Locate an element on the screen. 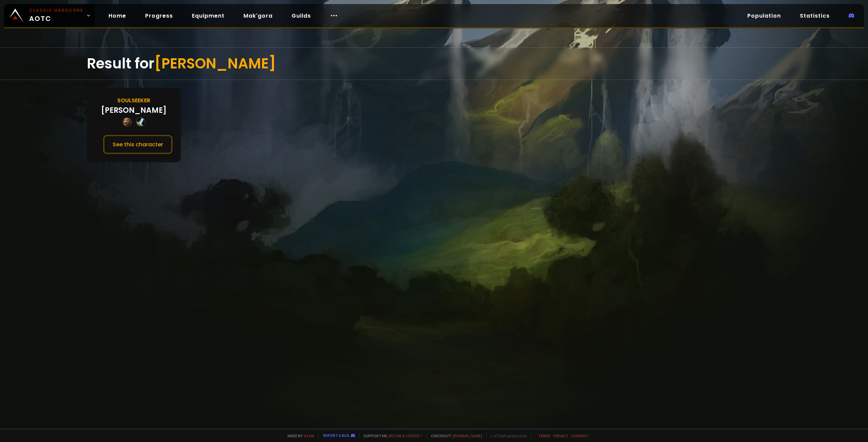 The height and width of the screenshot is (442, 868). span: v. d752d5 - production is located at coordinates (506, 436).